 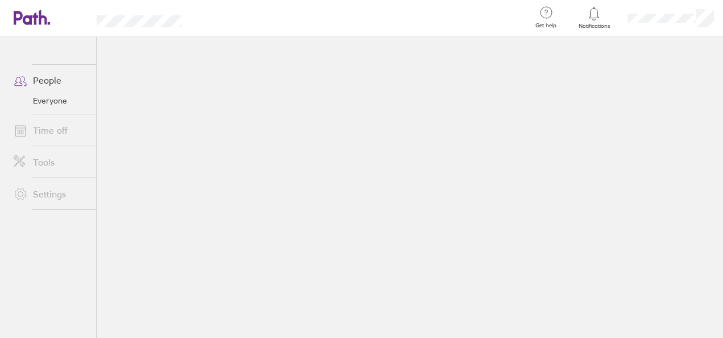 I want to click on a: People, so click(x=50, y=80).